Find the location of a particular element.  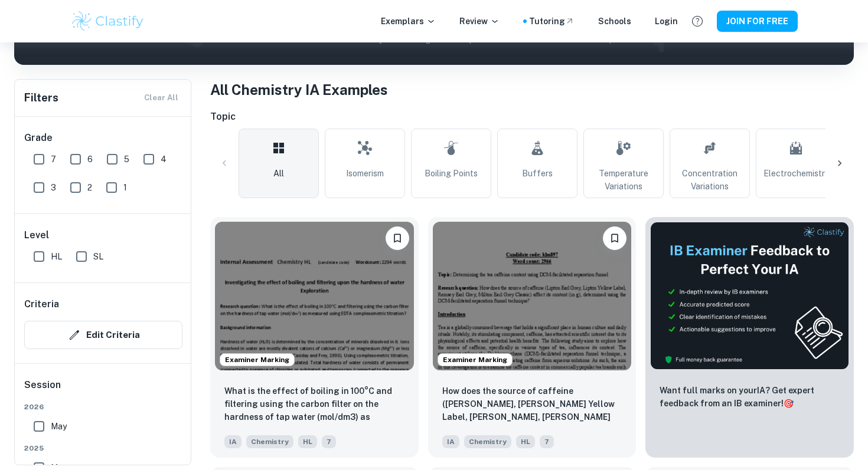

span: 2 is located at coordinates (90, 188).